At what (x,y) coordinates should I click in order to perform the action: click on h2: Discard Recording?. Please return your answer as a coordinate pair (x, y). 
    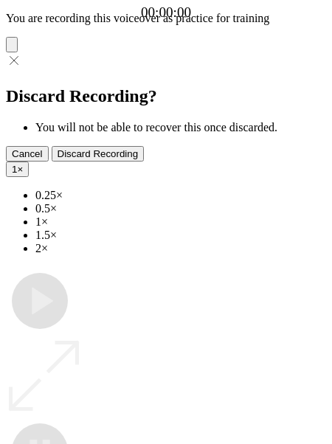
    Looking at the image, I should click on (166, 96).